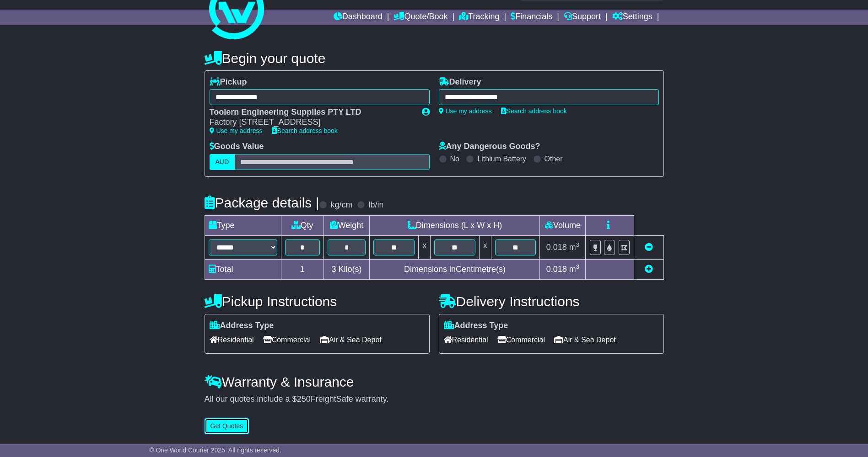 The image size is (868, 457). What do you see at coordinates (302, 225) in the screenshot?
I see `td: Qty` at bounding box center [302, 225].